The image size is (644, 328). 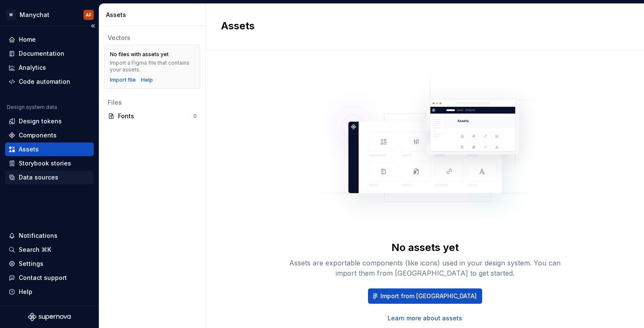 What do you see at coordinates (49, 292) in the screenshot?
I see `button: Help` at bounding box center [49, 292].